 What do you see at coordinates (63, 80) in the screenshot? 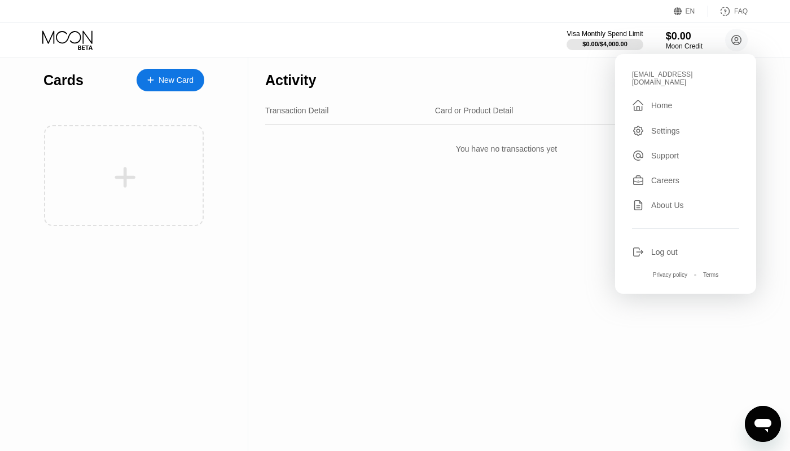
I see `div: Cards` at bounding box center [63, 80].